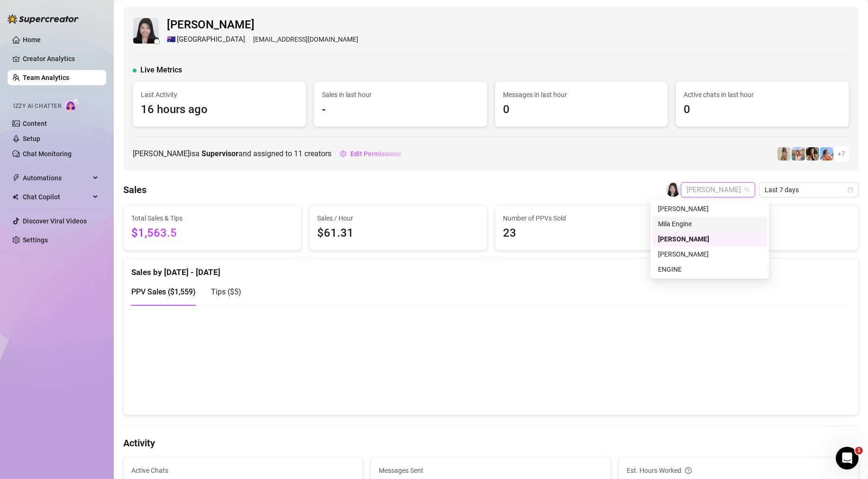  I want to click on span: Edit Permissions, so click(376, 154).